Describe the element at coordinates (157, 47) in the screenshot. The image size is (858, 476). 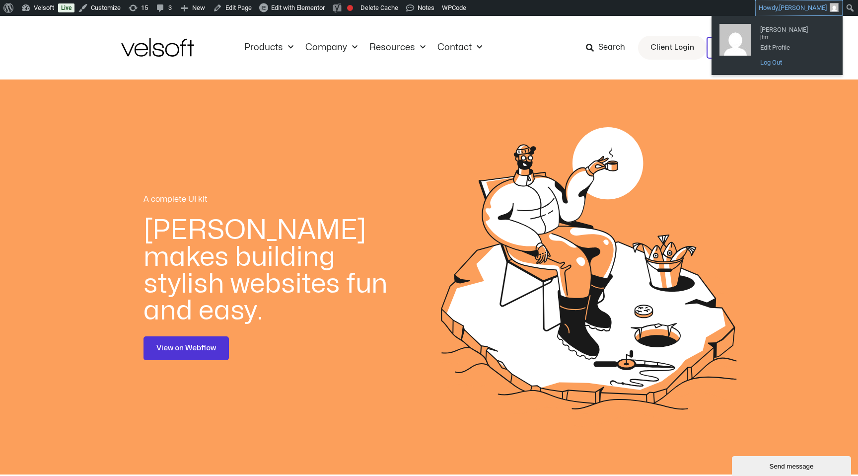
I see `img: Velsoft Training Materials` at that location.